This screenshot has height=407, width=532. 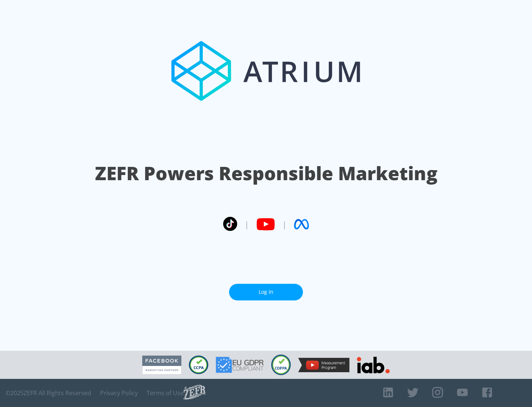 What do you see at coordinates (373, 365) in the screenshot?
I see `img: IAB` at bounding box center [373, 365].